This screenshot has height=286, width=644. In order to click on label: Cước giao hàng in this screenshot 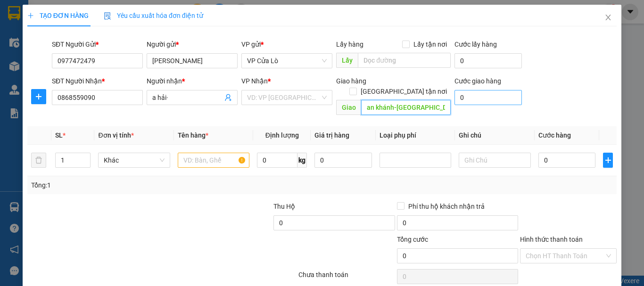, I will do `click(478, 81)`.